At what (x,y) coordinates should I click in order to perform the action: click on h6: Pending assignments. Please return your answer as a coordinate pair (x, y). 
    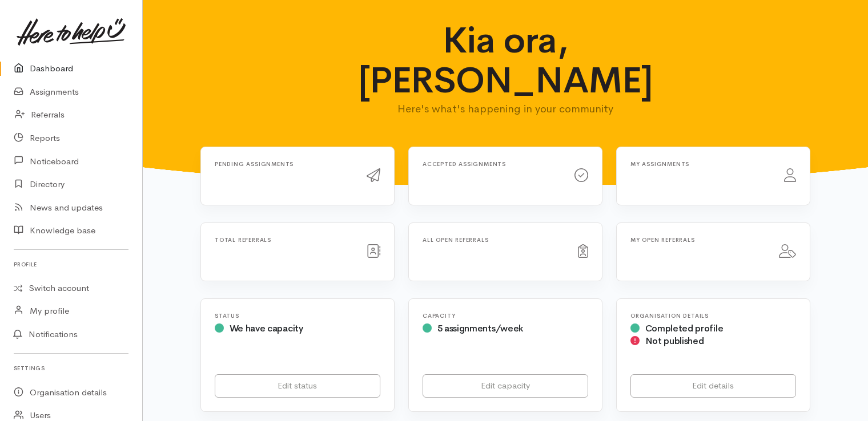
    Looking at the image, I should click on (284, 164).